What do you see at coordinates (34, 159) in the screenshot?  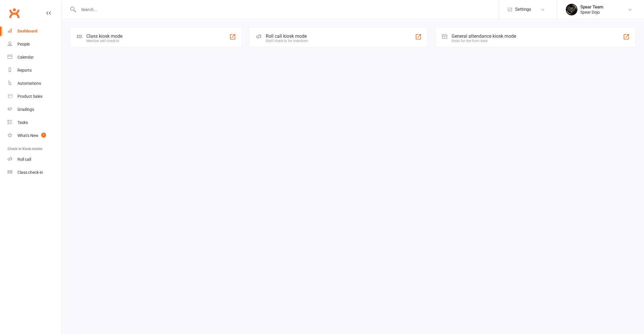 I see `a: Roll call` at bounding box center [34, 159].